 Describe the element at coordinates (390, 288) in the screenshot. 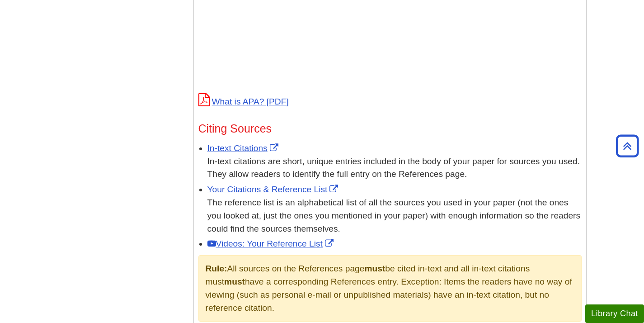

I see `div: All sources on the References page be cited in-text and all in-text citations must have a corresp...` at that location.